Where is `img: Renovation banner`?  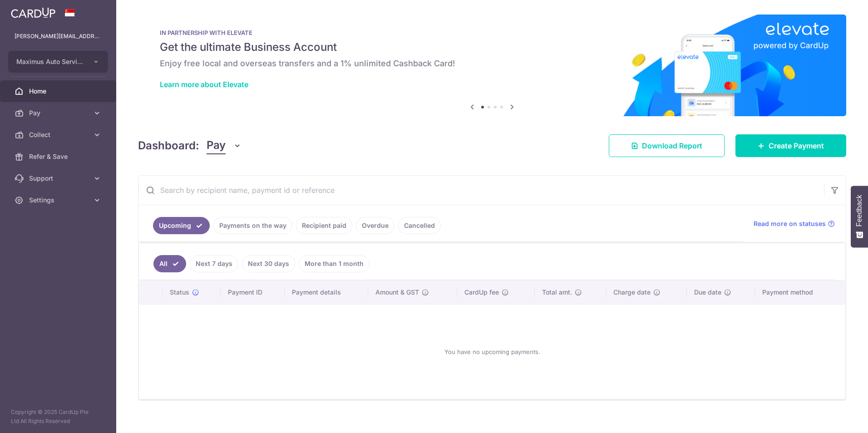 img: Renovation banner is located at coordinates (492, 65).